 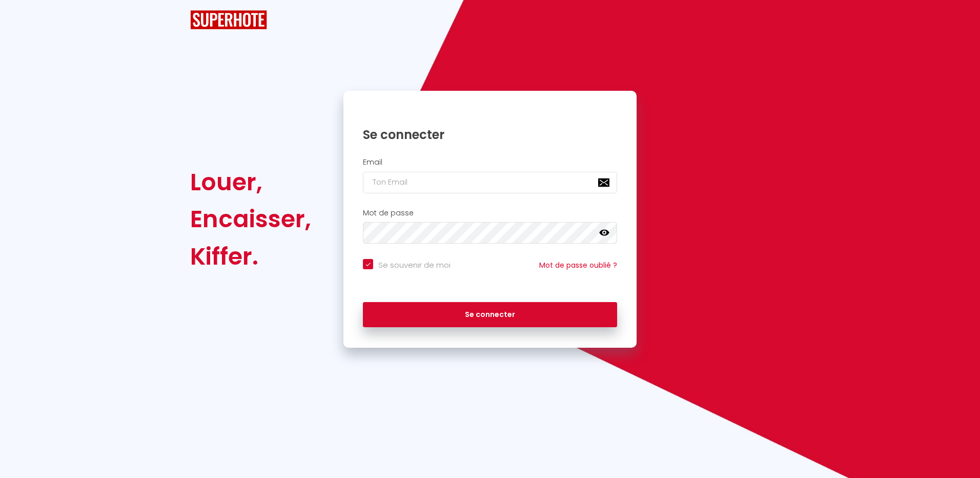 I want to click on div: Kiffer., so click(x=251, y=257).